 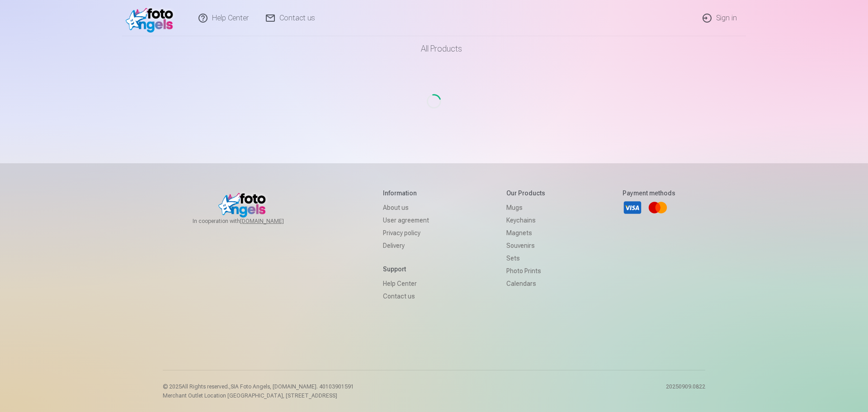 I want to click on a: Souvenirs, so click(x=526, y=246).